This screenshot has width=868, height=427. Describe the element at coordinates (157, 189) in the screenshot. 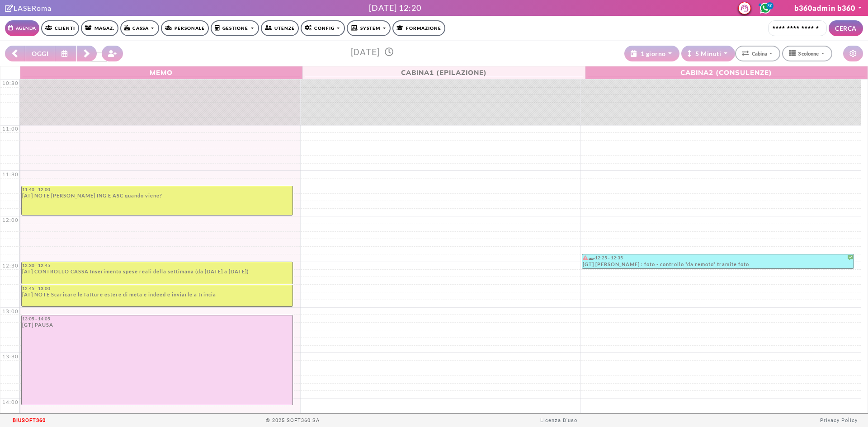

I see `div: 11:40 - 12:00` at that location.